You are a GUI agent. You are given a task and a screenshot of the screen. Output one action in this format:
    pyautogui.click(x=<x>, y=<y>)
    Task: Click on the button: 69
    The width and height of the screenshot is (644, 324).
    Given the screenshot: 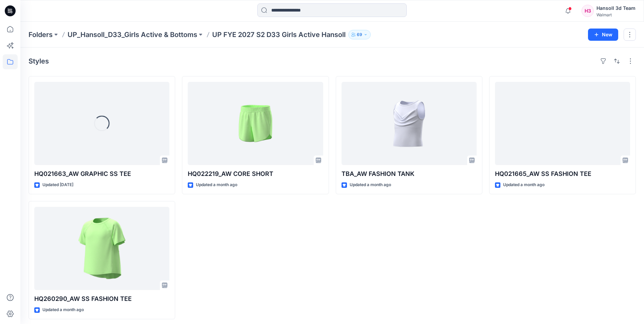 What is the action you would take?
    pyautogui.click(x=360, y=35)
    